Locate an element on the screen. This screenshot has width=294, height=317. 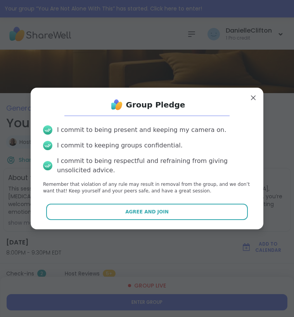
p: Remember that violation of any rule may result in removal from the group, and we don’t want that!... is located at coordinates (147, 188).